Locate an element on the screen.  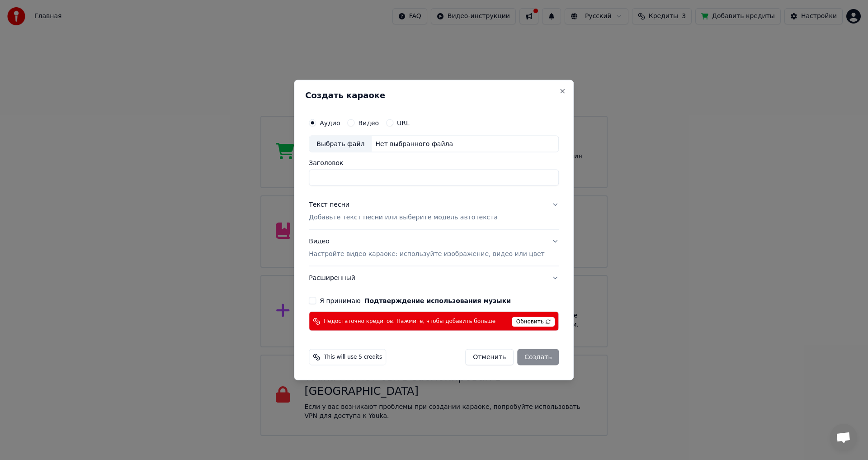
span: This will use 5 credits is located at coordinates (352, 357).